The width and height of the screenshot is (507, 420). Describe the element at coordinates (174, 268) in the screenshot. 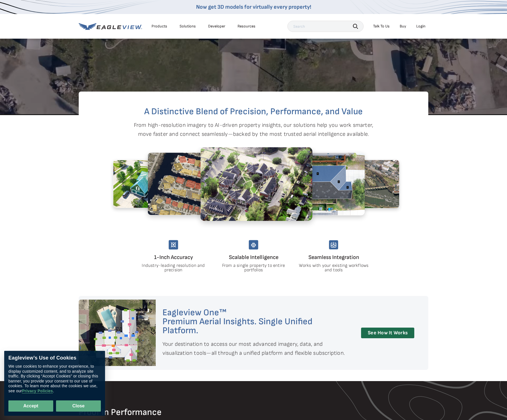

I see `p: Industry-leading resolution and precision` at that location.